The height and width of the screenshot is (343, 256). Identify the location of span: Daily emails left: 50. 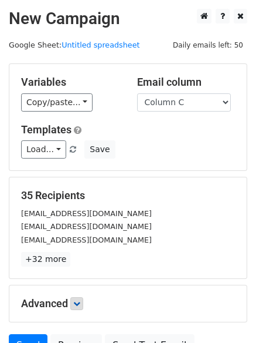
(208, 45).